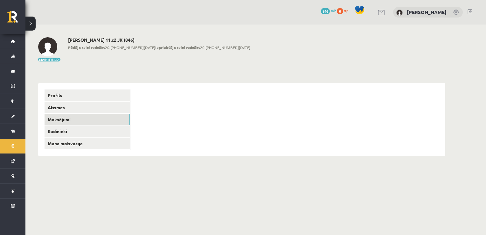  What do you see at coordinates (325, 11) in the screenshot?
I see `span: 846` at bounding box center [325, 11].